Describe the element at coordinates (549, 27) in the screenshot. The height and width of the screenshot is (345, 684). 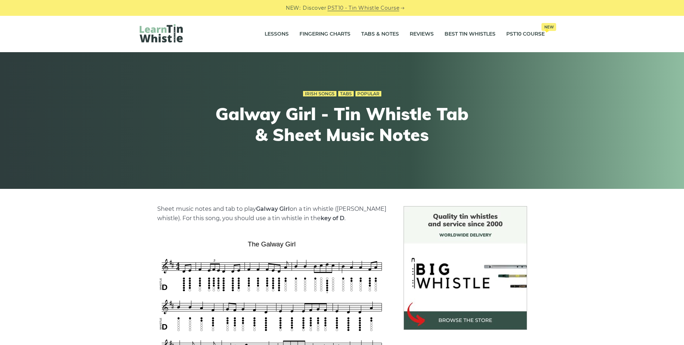
I see `span: New` at that location.